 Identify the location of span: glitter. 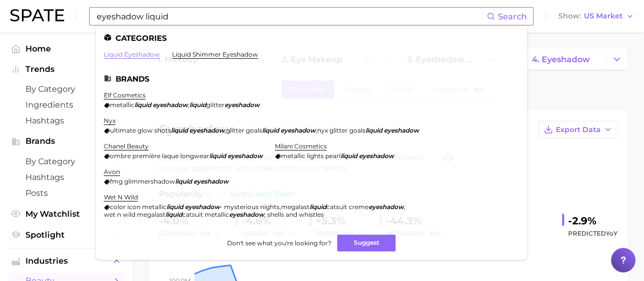
(216, 105).